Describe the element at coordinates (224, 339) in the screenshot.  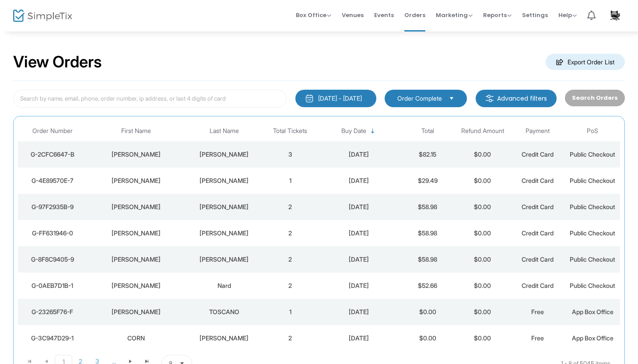
I see `div: HERNANDEZ` at that location.